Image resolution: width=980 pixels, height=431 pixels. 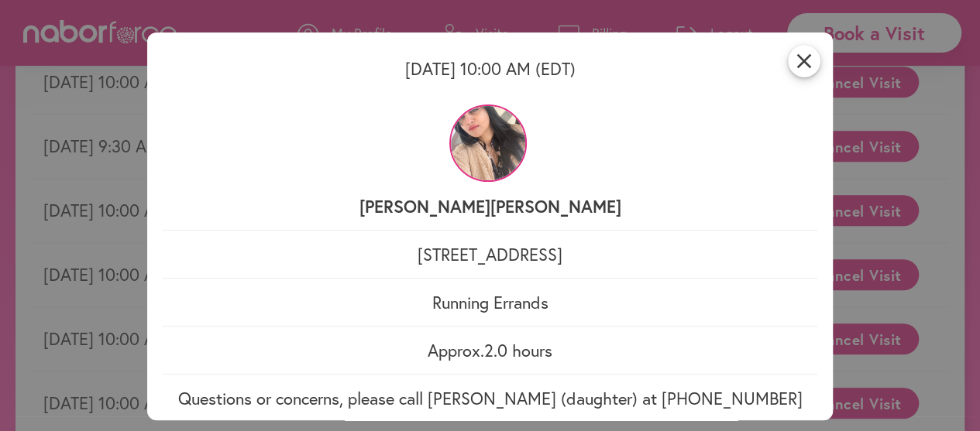 What do you see at coordinates (490, 350) in the screenshot?
I see `p: Approx. 2.0 hours` at bounding box center [490, 350].